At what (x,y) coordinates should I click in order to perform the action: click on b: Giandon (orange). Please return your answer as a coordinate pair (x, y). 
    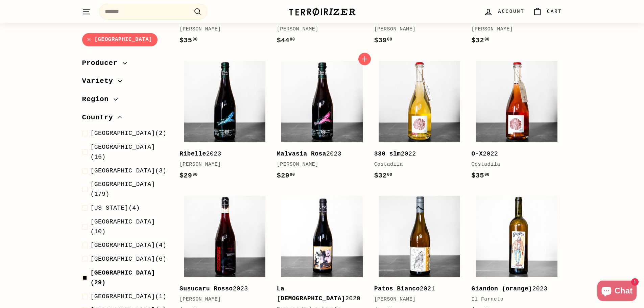
    Looking at the image, I should click on (502, 289).